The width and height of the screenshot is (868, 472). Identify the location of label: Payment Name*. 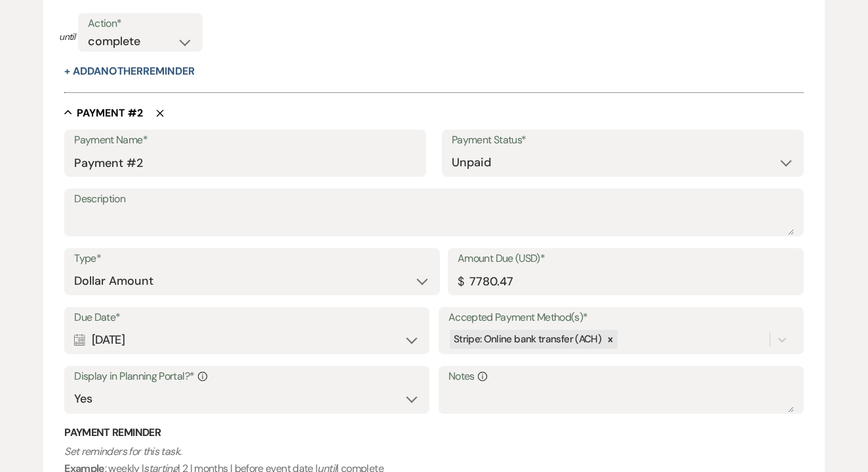
(246, 140).